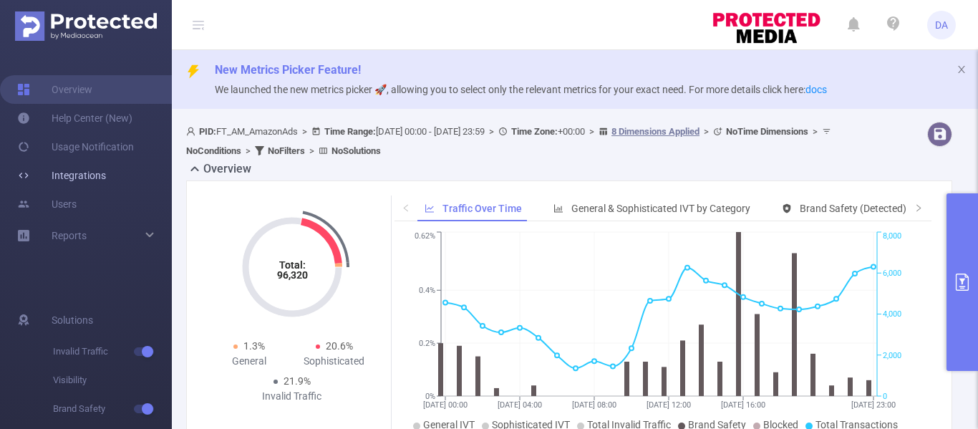 Image resolution: width=978 pixels, height=429 pixels. I want to click on i: icon: thunderbolt, so click(193, 72).